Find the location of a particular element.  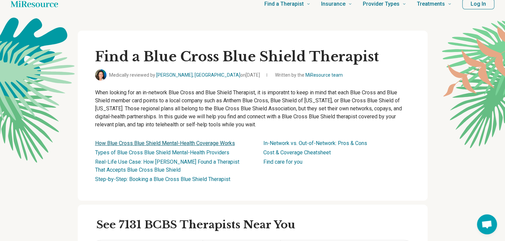

a: Step-by-Step: Booking a Blue Cross Blue Shield Therapist is located at coordinates (162, 179).